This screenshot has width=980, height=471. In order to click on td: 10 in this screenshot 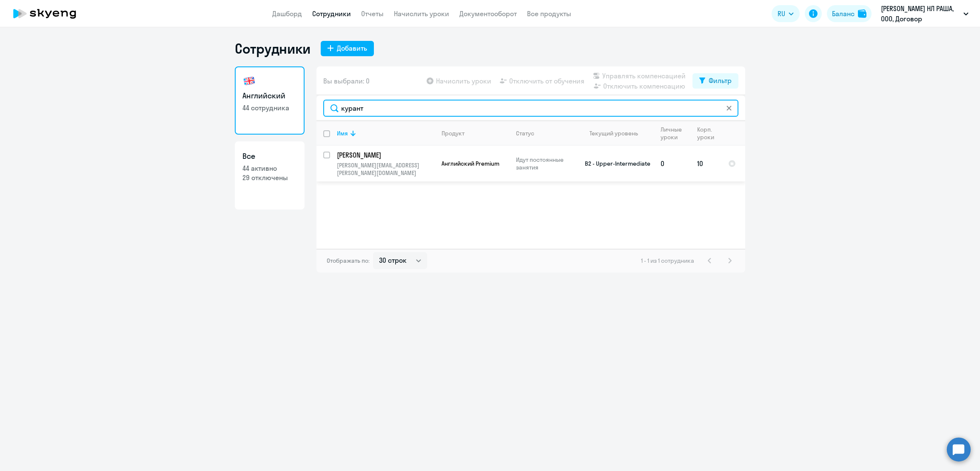, I will do `click(706, 163)`.